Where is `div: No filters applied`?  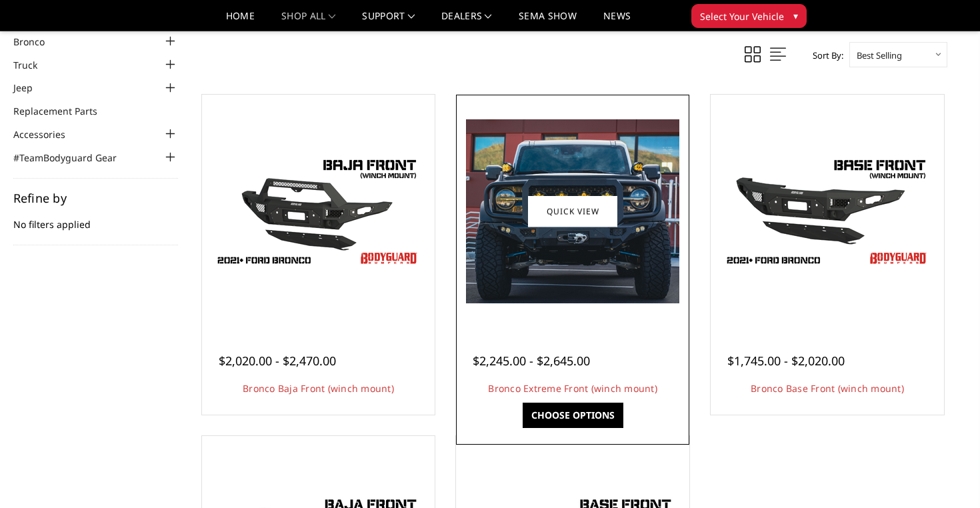 div: No filters applied is located at coordinates (96, 218).